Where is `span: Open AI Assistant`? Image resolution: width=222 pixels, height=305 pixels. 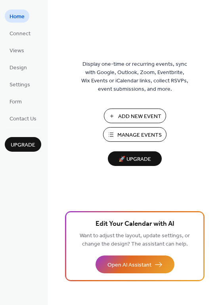 span: Open AI Assistant is located at coordinates (129, 265).